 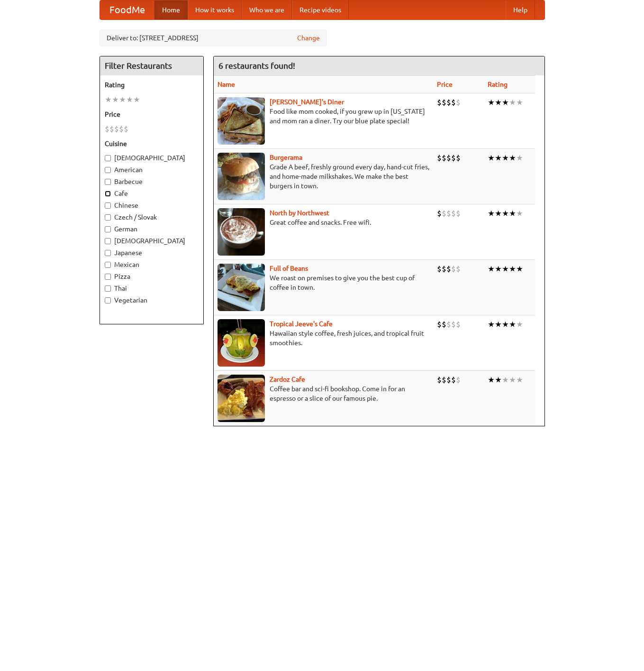 I want to click on label: Thai, so click(x=151, y=289).